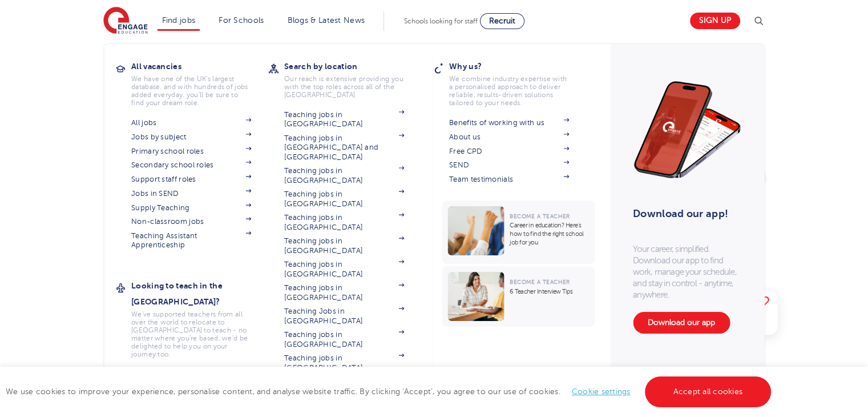 The height and width of the screenshot is (417, 868). What do you see at coordinates (715, 21) in the screenshot?
I see `a: Sign up` at bounding box center [715, 21].